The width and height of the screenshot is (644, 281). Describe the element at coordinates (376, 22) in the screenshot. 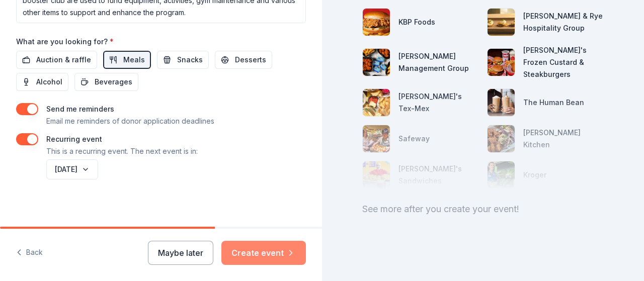

I see `img: photo for KBP Foods` at that location.